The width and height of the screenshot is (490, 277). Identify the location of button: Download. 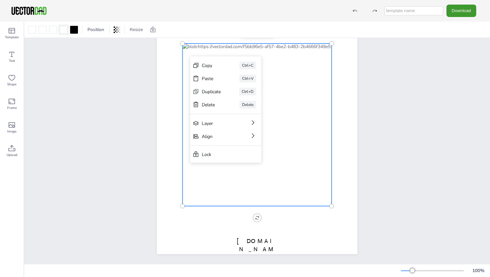
(461, 10).